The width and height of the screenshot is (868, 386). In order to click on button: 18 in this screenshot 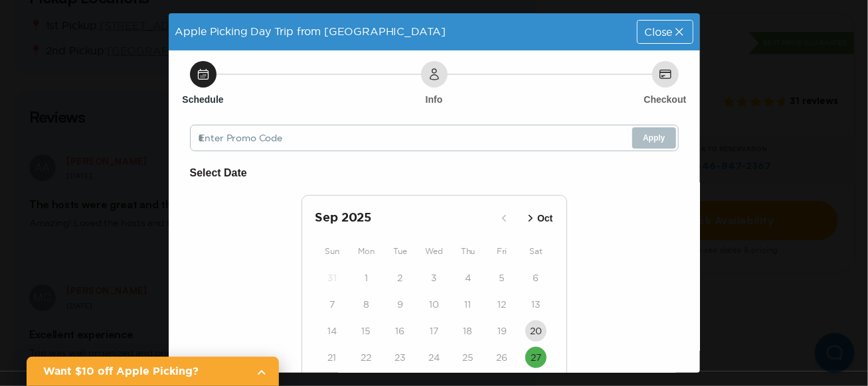, I will do `click(469, 331)`.